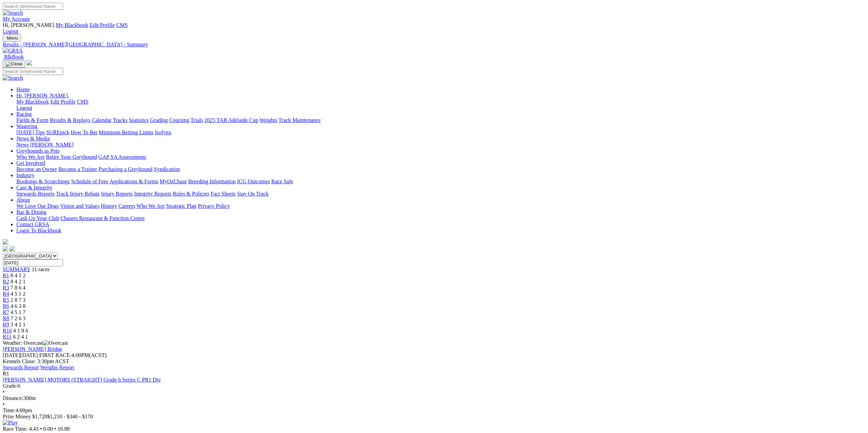 The image size is (868, 433). I want to click on a: Bookings & Scratchings, so click(43, 181).